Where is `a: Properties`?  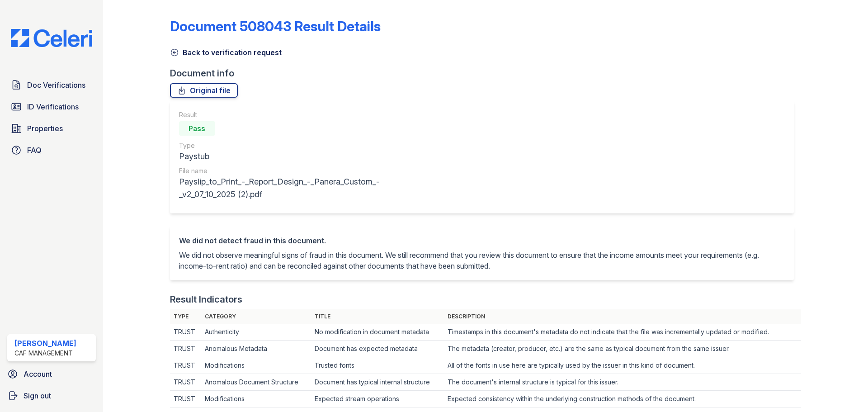 a: Properties is located at coordinates (52, 128).